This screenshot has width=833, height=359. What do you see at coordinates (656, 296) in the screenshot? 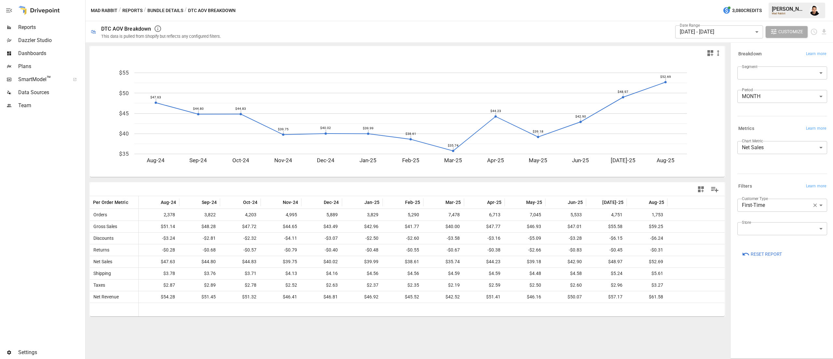
I see `span: $61.58` at bounding box center [656, 296].